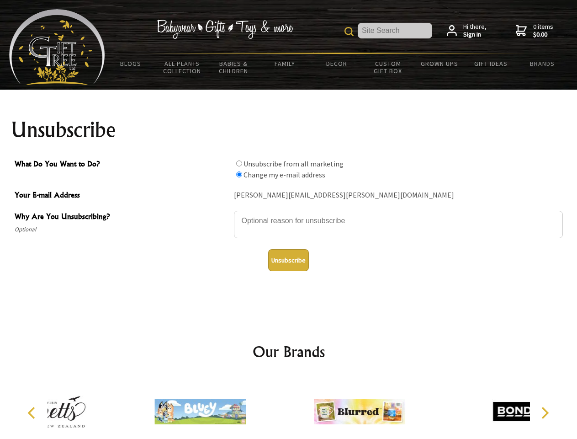 The width and height of the screenshot is (577, 439). Describe the element at coordinates (234, 67) in the screenshot. I see `a: Babies & Children` at that location.